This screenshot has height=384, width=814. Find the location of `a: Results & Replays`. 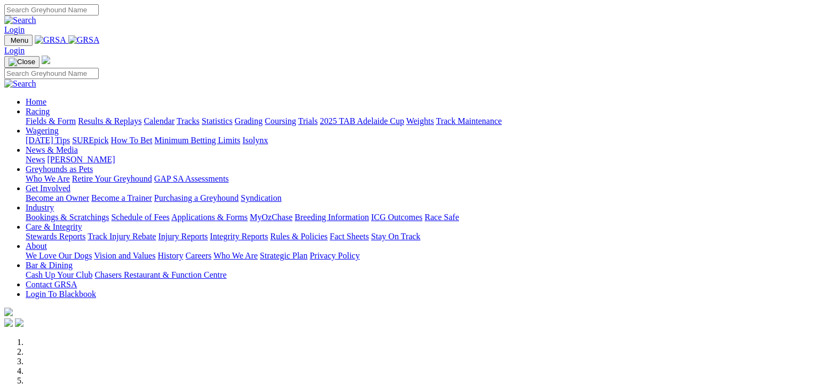

a: Results & Replays is located at coordinates (109, 121).